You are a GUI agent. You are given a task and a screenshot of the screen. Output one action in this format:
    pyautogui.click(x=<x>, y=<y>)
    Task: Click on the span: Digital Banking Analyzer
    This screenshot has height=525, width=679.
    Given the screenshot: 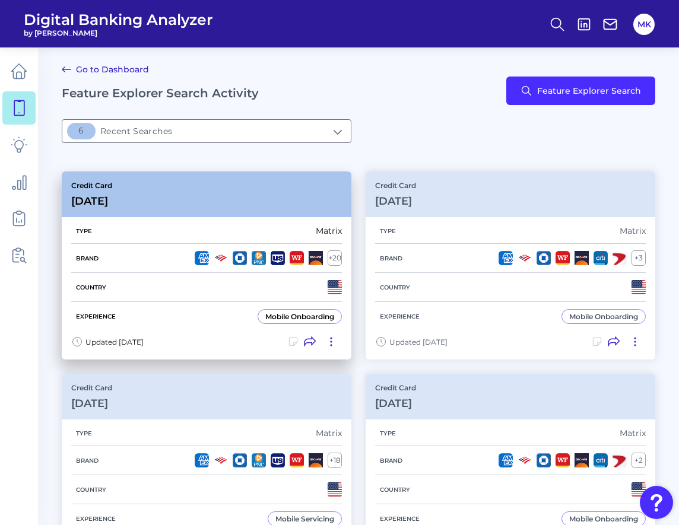 What is the action you would take?
    pyautogui.click(x=118, y=20)
    